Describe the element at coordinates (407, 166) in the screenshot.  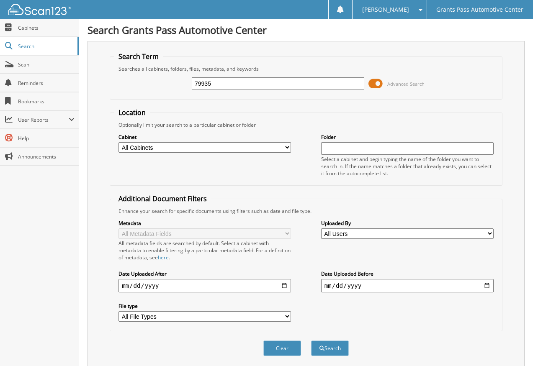
I see `div: Select a cabinet and begin typing the name of the folder you want to search in. If the name match...` at that location.